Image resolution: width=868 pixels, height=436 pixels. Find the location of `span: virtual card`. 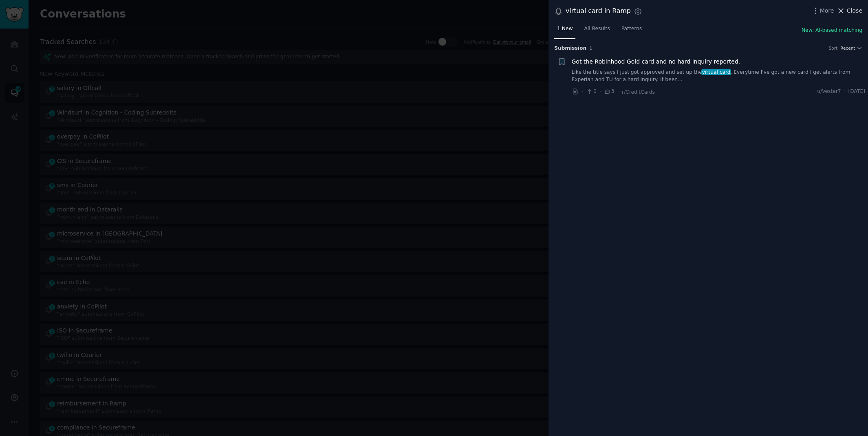

span: virtual card is located at coordinates (716, 72).